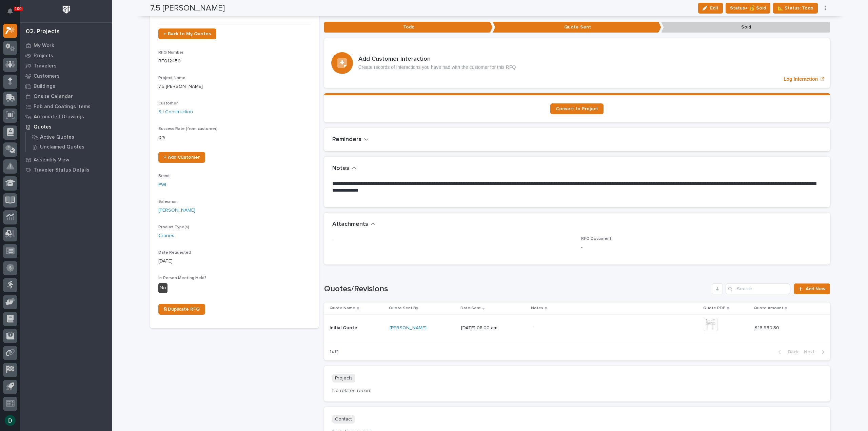  Describe the element at coordinates (69, 147) in the screenshot. I see `a: Unclaimed Quotes` at that location.